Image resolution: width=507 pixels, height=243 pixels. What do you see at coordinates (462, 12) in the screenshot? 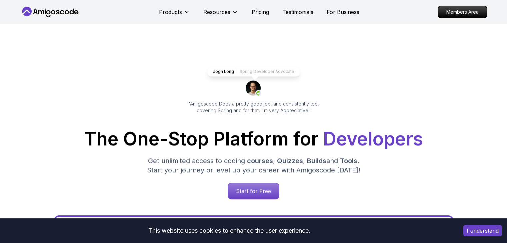
I see `a: Members Area` at bounding box center [462, 12].